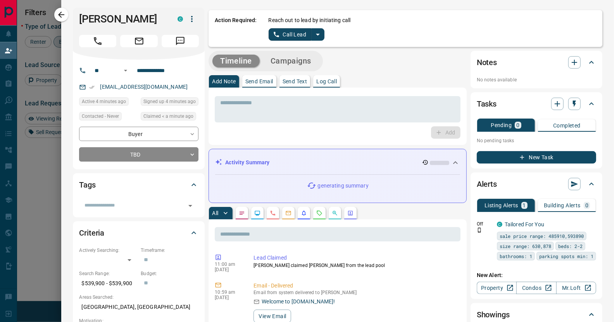 The image size is (614, 322). I want to click on div: Tags, so click(139, 185).